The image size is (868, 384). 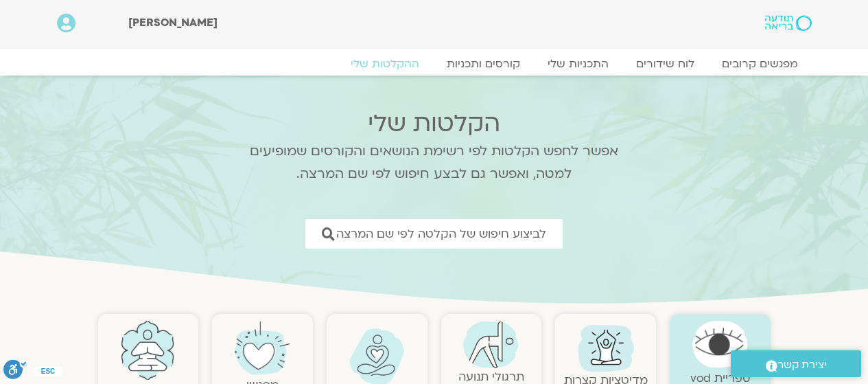 What do you see at coordinates (796, 363) in the screenshot?
I see `a: יצירת קשר` at bounding box center [796, 363].